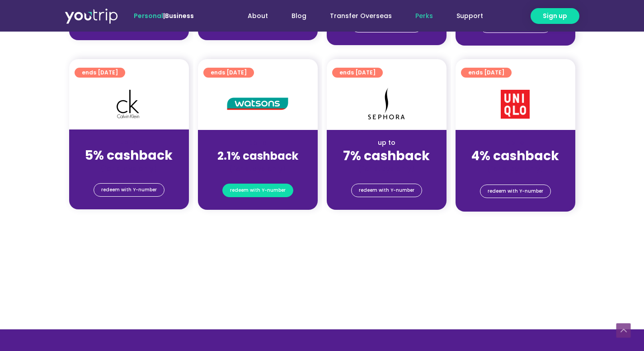 This screenshot has height=351, width=644. What do you see at coordinates (386, 156) in the screenshot?
I see `strong: 7% cashback` at bounding box center [386, 156].